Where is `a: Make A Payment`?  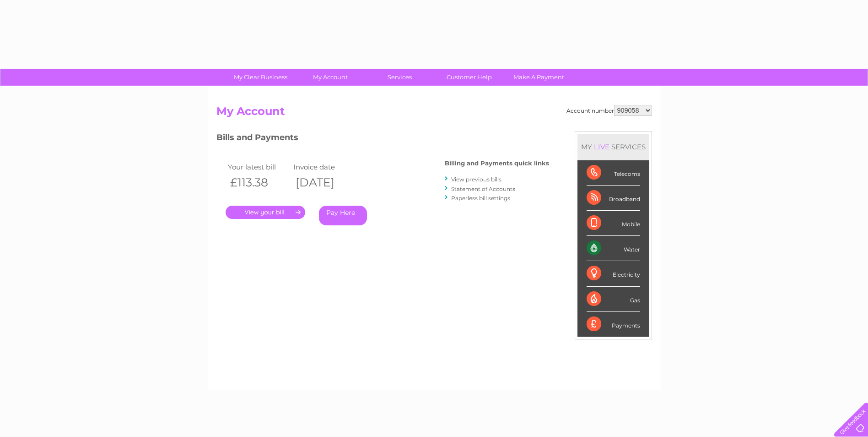 a: Make A Payment is located at coordinates (539, 77).